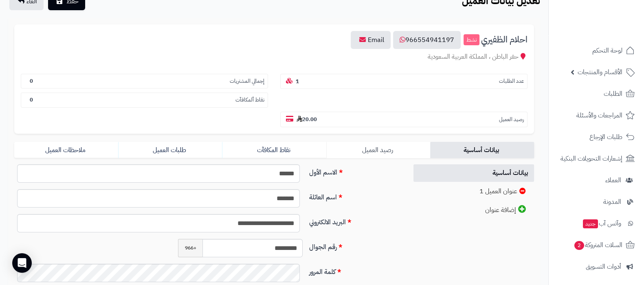 The height and width of the screenshot is (285, 644). Describe the element at coordinates (250, 100) in the screenshot. I see `small: نقاط ألمكافآت` at that location.